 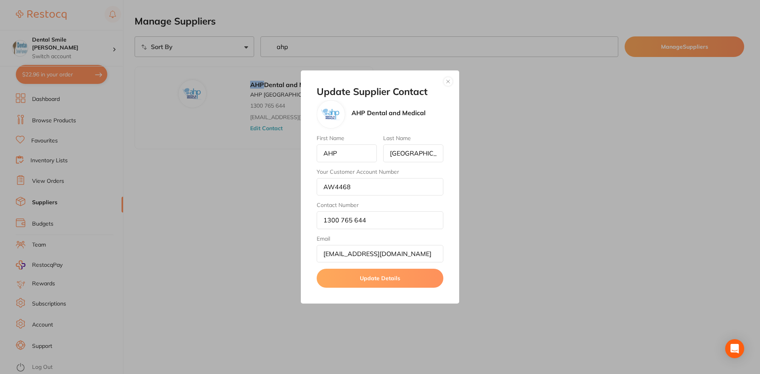 What do you see at coordinates (380, 205) in the screenshot?
I see `label: Contact Number` at bounding box center [380, 205].